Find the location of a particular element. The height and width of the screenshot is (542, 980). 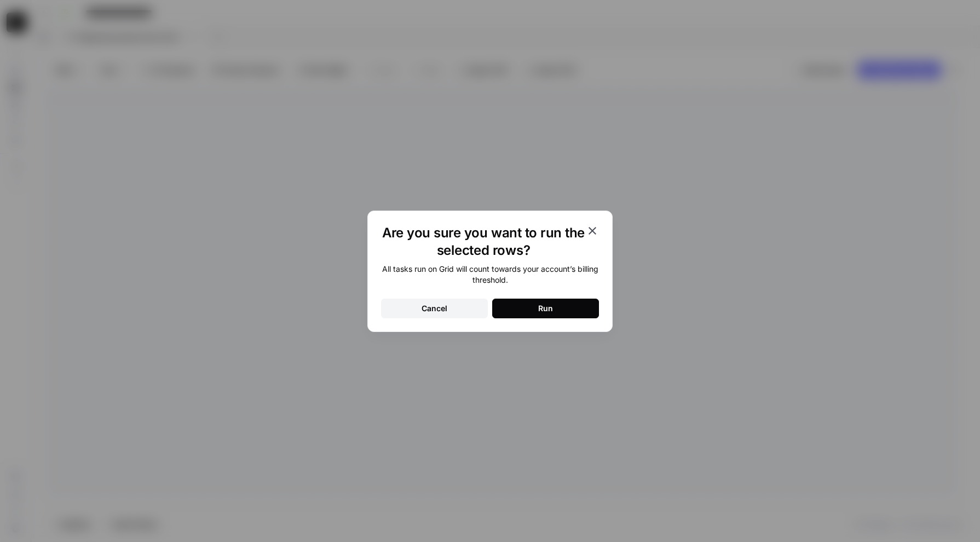

div: All tasks run on Grid will count towards your account’s billing threshold. is located at coordinates (490, 274).